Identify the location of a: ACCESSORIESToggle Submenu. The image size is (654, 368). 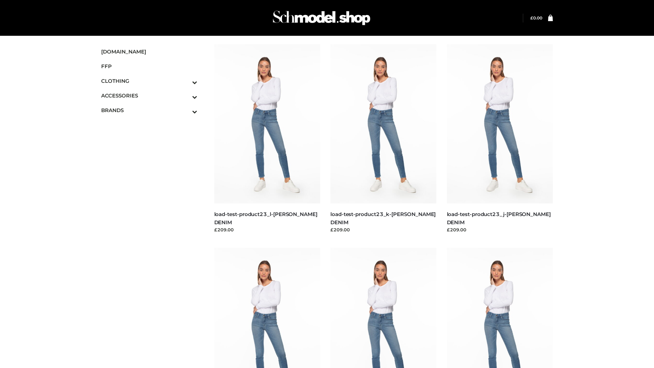
(149, 95).